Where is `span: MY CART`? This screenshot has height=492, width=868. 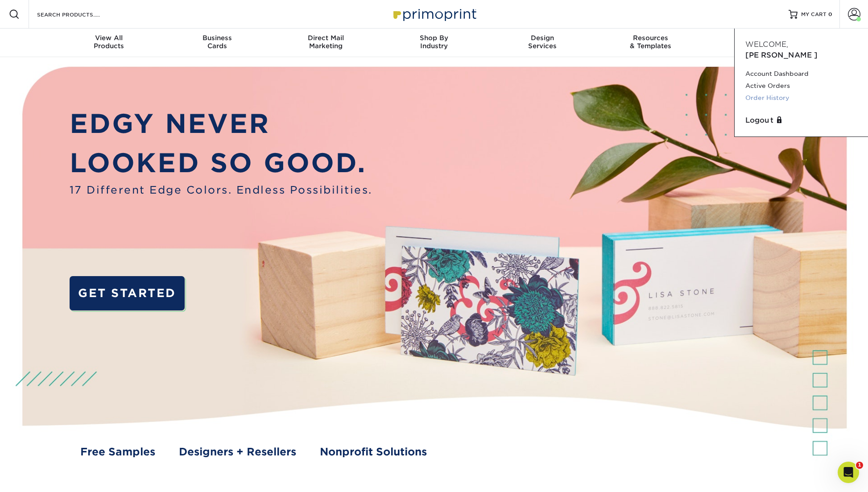
span: MY CART is located at coordinates (814, 15).